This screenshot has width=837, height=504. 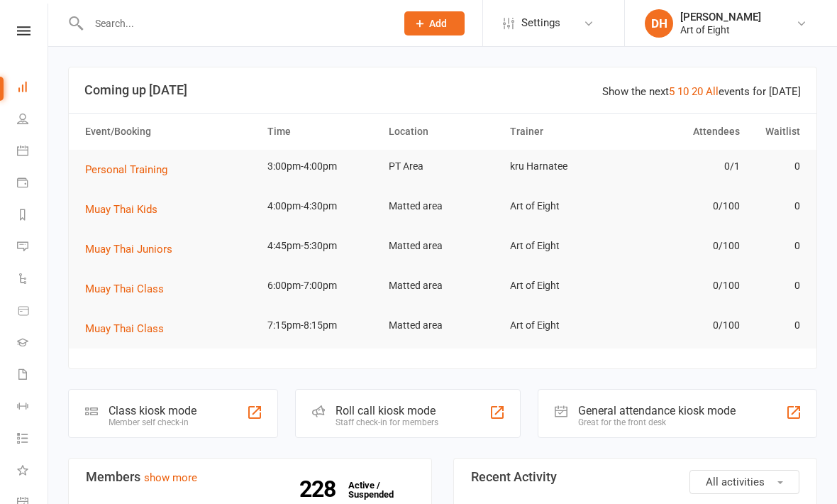 I want to click on td: PT Area, so click(x=442, y=166).